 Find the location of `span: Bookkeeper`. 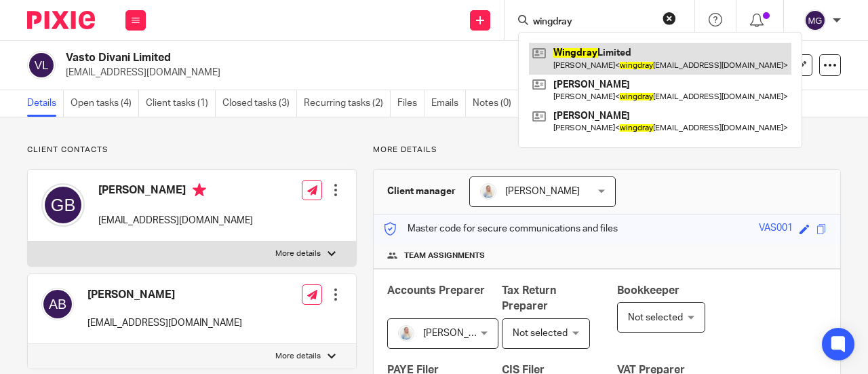

span: Bookkeeper is located at coordinates (648, 291).